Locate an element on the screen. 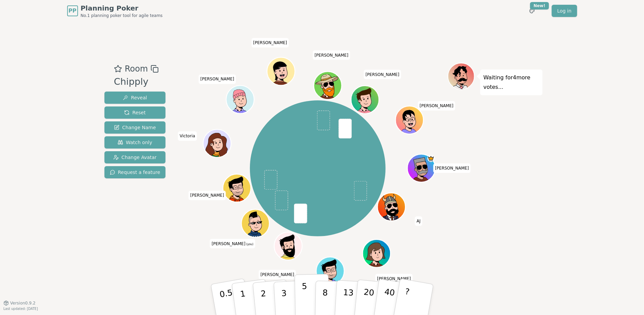  button: New! is located at coordinates (533, 11).